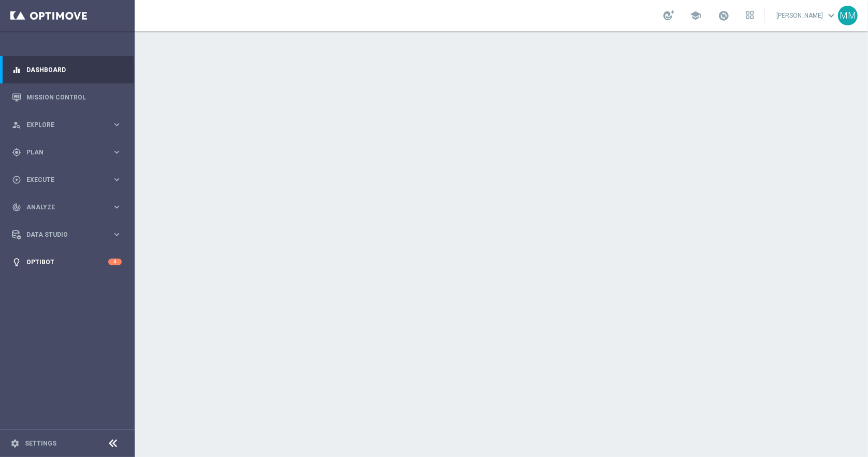  I want to click on button: play_circle_outline Execute keyboard_arrow_right, so click(67, 180).